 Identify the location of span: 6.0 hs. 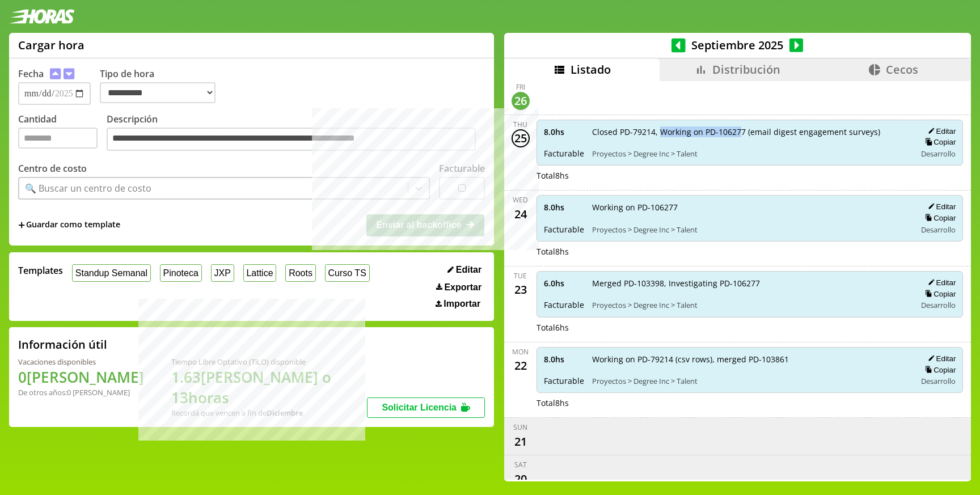
(563, 283).